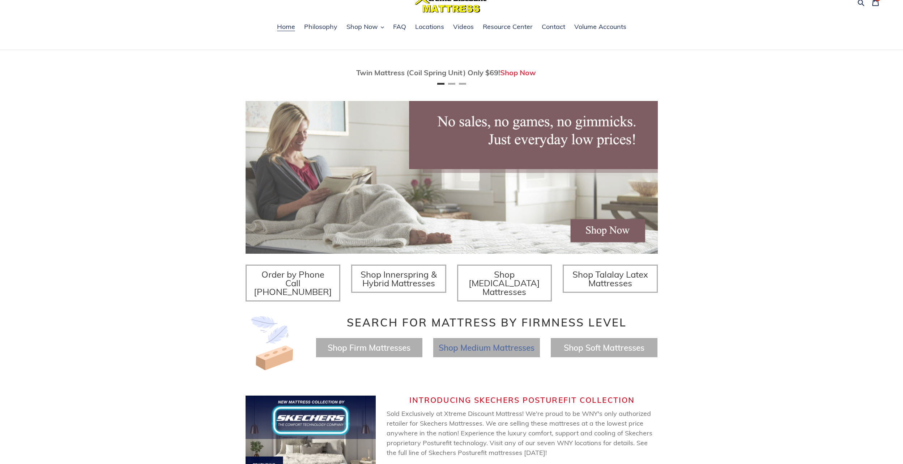 The image size is (903, 464). I want to click on button: Page 3, so click(463, 84).